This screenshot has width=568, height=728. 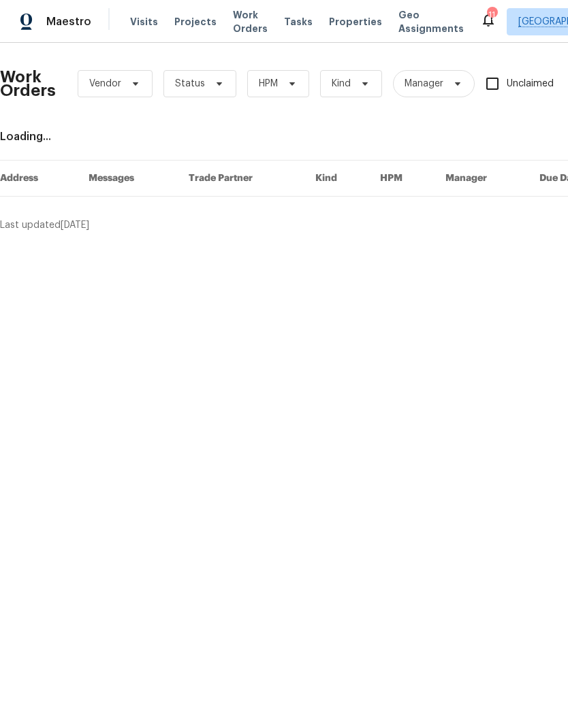 What do you see at coordinates (127, 178) in the screenshot?
I see `th: Messages` at bounding box center [127, 178].